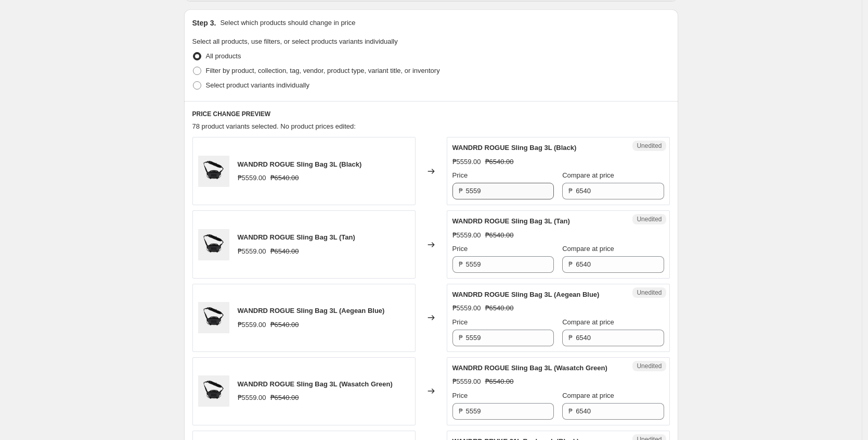  Describe the element at coordinates (323, 70) in the screenshot. I see `span: Filter by product, collection, tag, vendor, product type, variant title, or inventory` at that location.